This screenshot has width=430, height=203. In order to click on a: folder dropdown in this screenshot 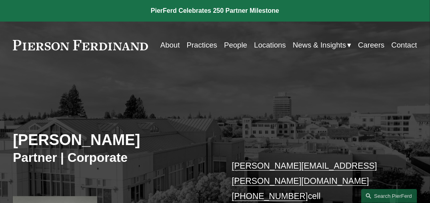, I will do `click(322, 45)`.